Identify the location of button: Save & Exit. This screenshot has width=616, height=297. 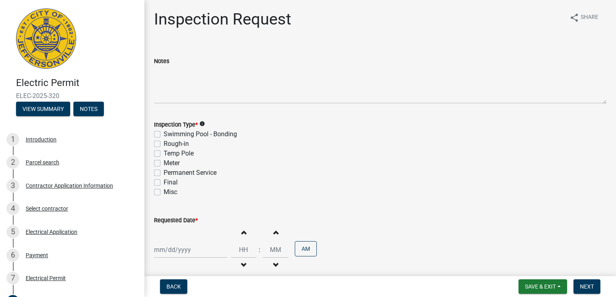
(543, 286).